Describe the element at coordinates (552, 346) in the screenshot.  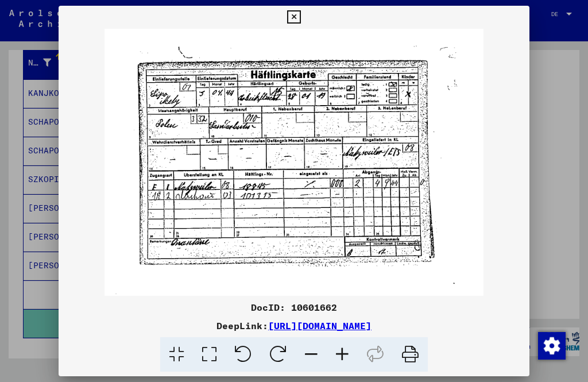
I see `img: Zustimmung ändern` at that location.